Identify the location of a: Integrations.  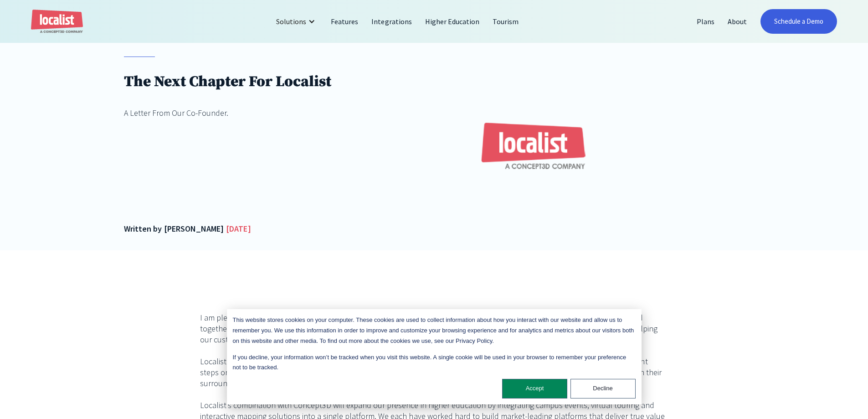
(391, 21).